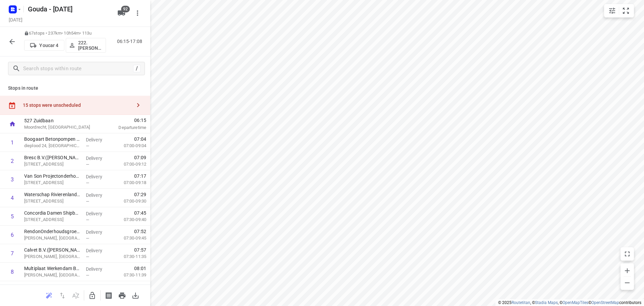 The width and height of the screenshot is (644, 306). I want to click on div: 1, so click(12, 142).